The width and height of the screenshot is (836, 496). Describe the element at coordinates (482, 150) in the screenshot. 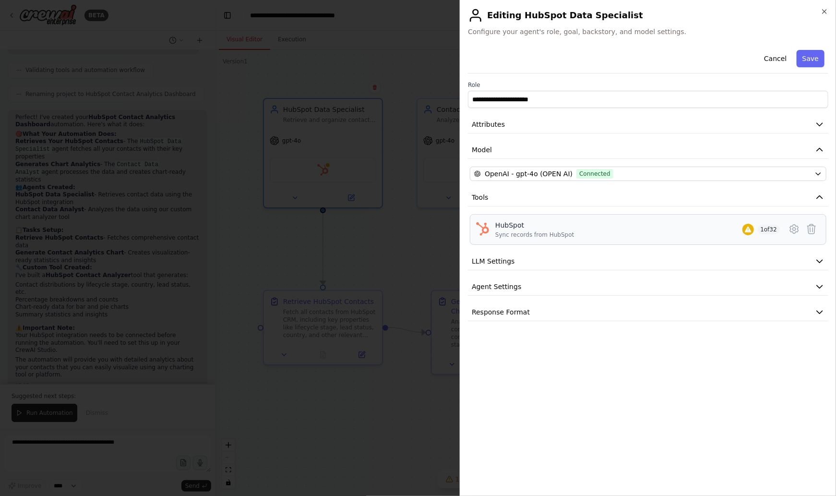

I see `span: Model` at that location.